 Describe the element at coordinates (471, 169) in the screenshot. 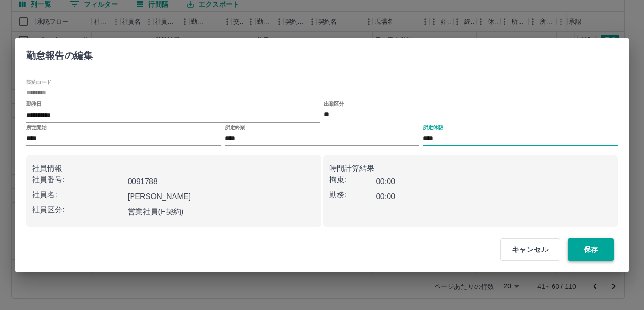

I see `p: 時間計算結果` at that location.